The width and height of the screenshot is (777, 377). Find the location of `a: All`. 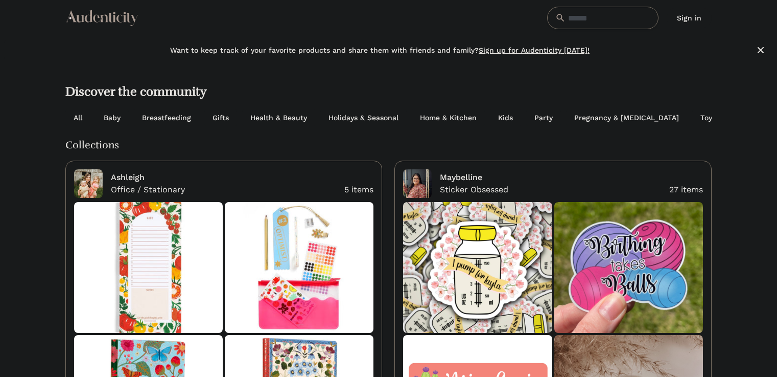

a: All is located at coordinates (78, 118).